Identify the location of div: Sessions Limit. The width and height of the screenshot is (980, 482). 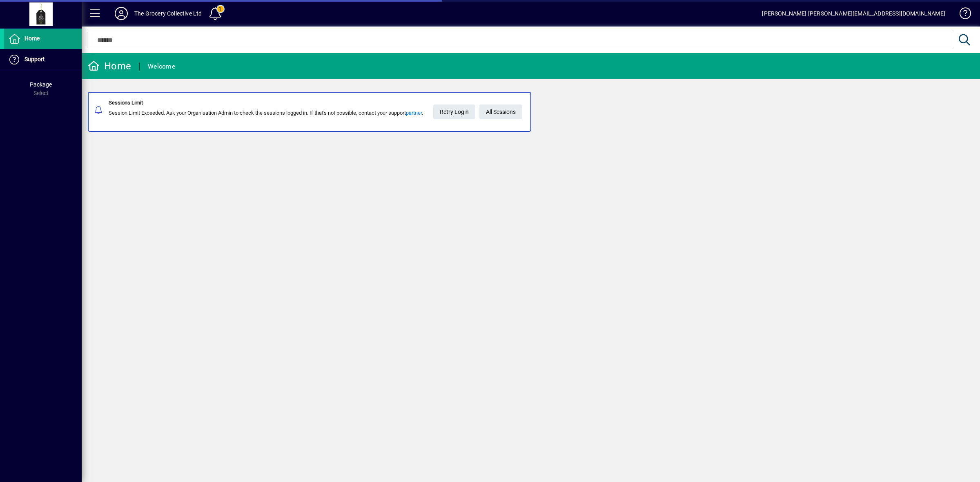
(266, 103).